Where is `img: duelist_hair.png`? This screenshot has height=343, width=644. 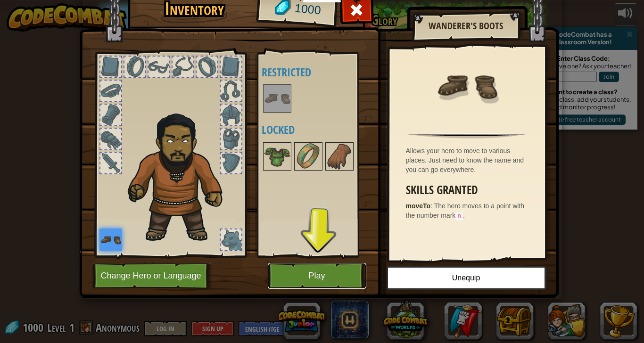
img: duelist_hair.png is located at coordinates (181, 175).